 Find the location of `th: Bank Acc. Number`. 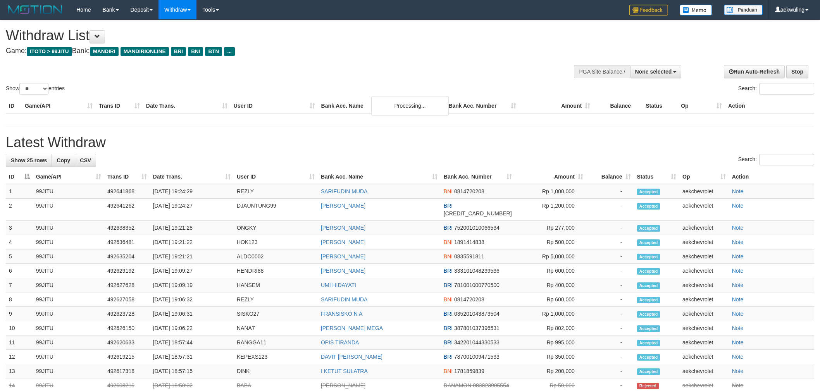

th: Bank Acc. Number is located at coordinates (482, 106).